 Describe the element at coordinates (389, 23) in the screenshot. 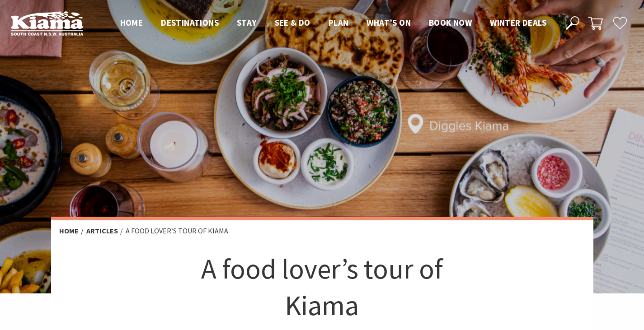

I see `span: What’s On` at that location.